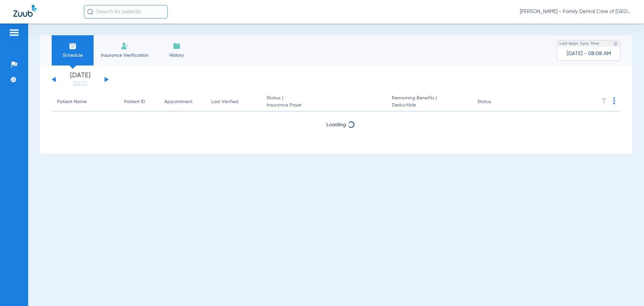 The image size is (644, 306). What do you see at coordinates (615, 44) in the screenshot?
I see `img: last sync help info` at bounding box center [615, 44].